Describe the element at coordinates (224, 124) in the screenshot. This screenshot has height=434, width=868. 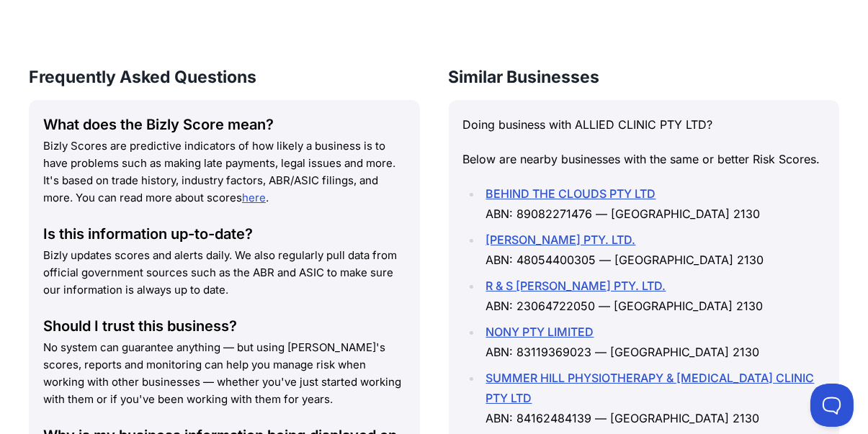
I see `div: What does the Bizly Score mean?` at that location.